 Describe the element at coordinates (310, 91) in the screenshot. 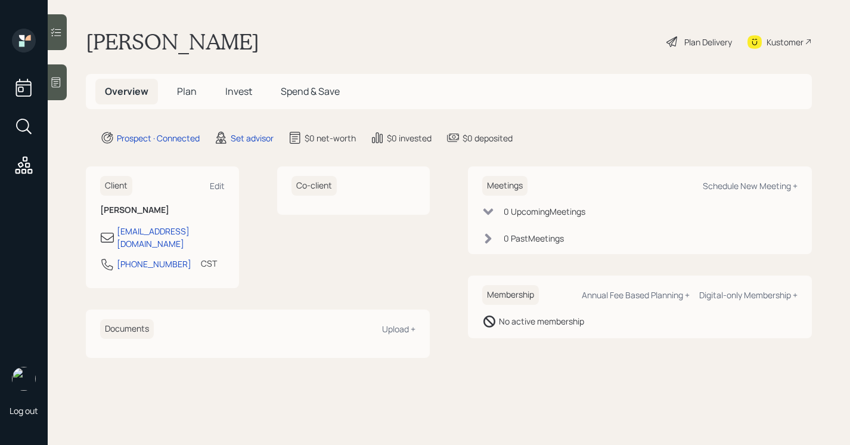

I see `span: Spend & Save` at that location.